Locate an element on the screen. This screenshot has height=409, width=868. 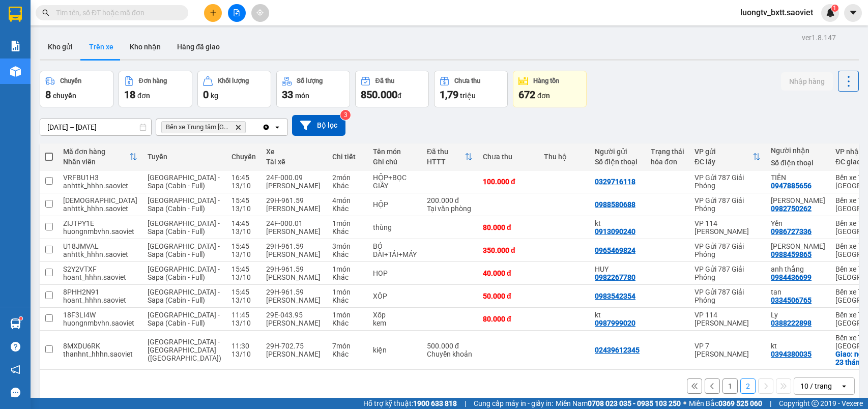
button: Nhập hàng is located at coordinates (807, 81).